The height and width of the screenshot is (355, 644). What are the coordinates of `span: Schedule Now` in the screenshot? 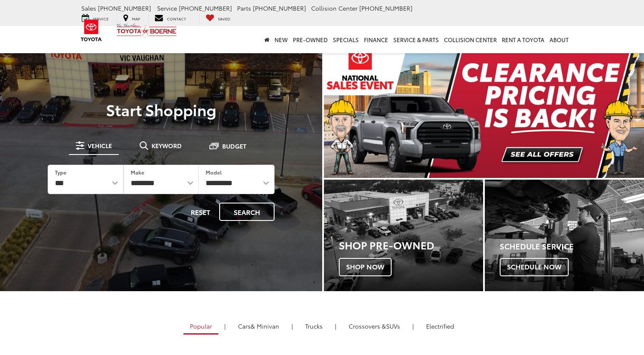 It's located at (534, 267).